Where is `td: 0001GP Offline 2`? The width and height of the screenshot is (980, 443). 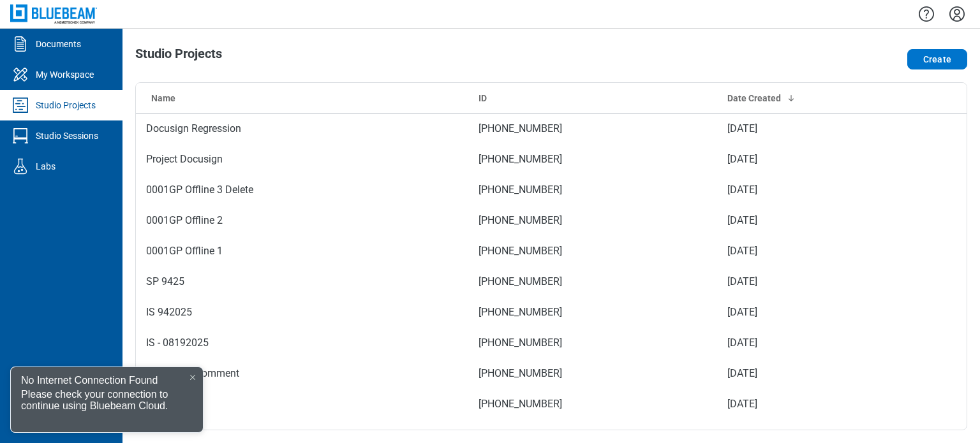 td: 0001GP Offline 2 is located at coordinates (302, 221).